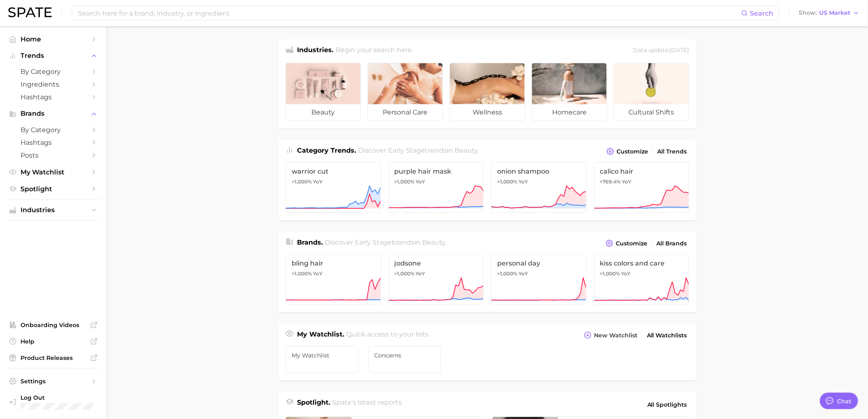  Describe the element at coordinates (652, 92) in the screenshot. I see `a: cultural shifts` at that location.